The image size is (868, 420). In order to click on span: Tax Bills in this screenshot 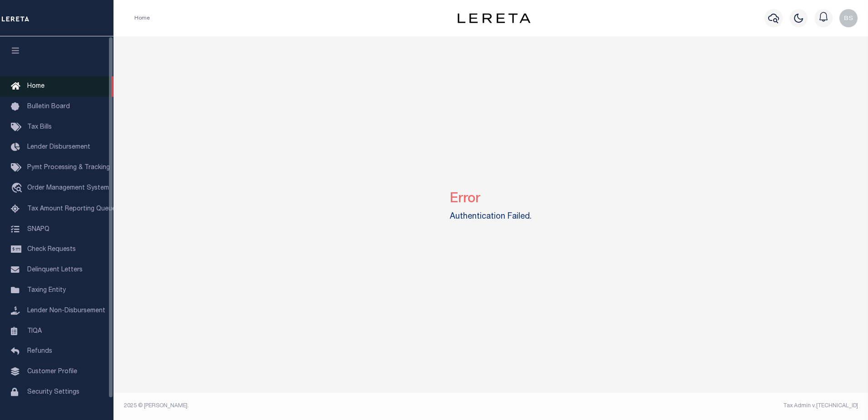, I will do `click(39, 127)`.